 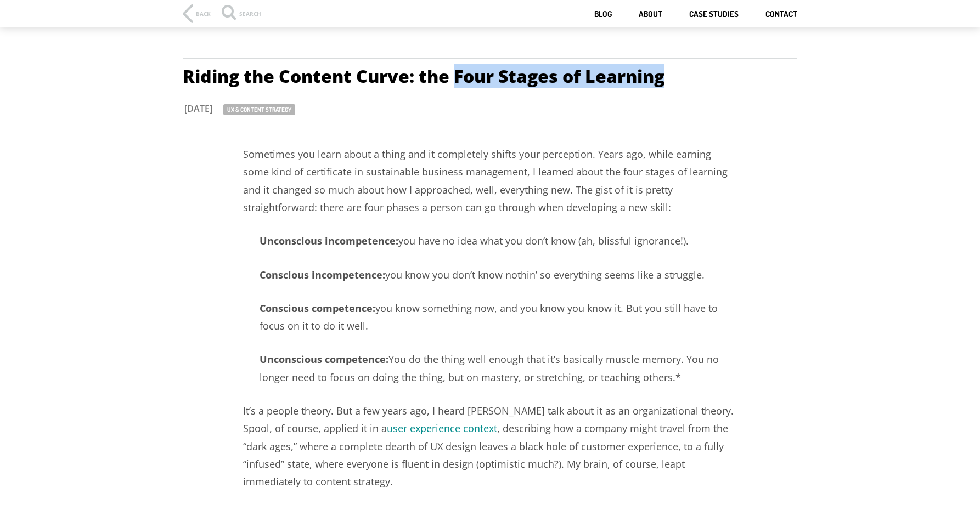 What do you see at coordinates (322, 274) in the screenshot?
I see `strong: Conscious incompetence:` at bounding box center [322, 274].